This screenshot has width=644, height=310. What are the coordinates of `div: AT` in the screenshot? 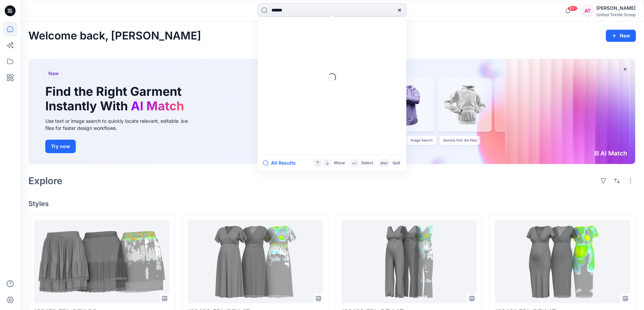 It's located at (588, 11).